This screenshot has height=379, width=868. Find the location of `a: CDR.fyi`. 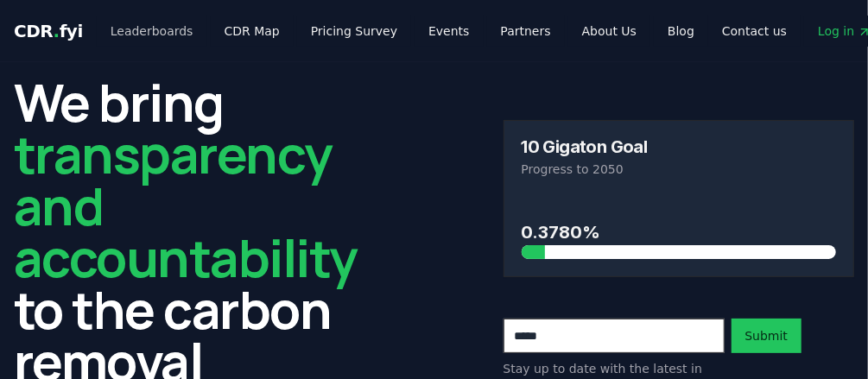

a: CDR.fyi is located at coordinates (49, 31).